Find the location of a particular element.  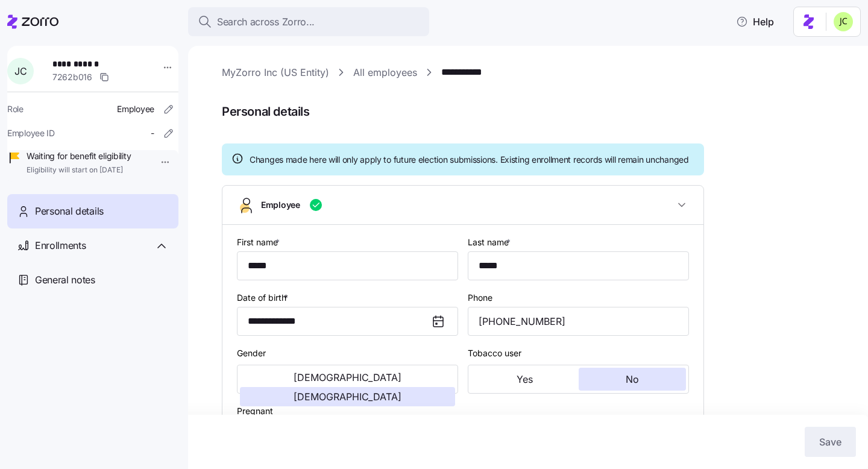

span: Employee ID is located at coordinates (31, 133).